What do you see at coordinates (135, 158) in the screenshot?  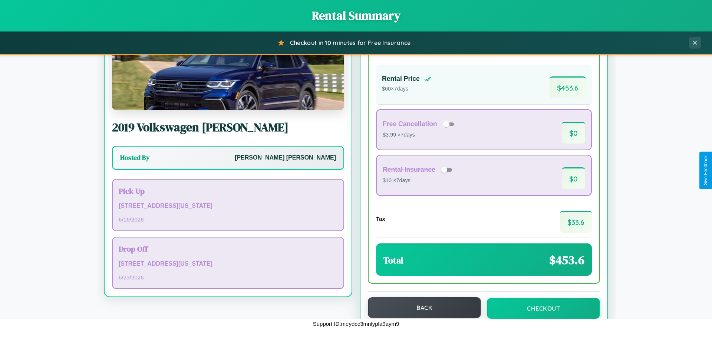 I see `h3: Hosted By` at bounding box center [135, 158].